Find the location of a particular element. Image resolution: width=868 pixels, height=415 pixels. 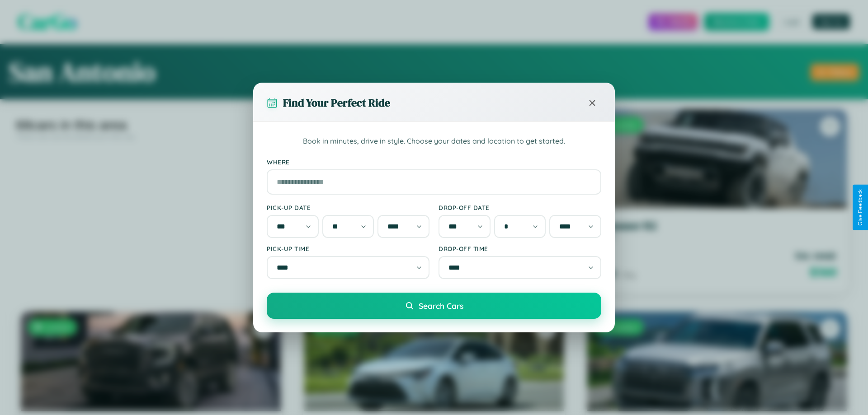

label: Pick-up Date is located at coordinates (348, 207).